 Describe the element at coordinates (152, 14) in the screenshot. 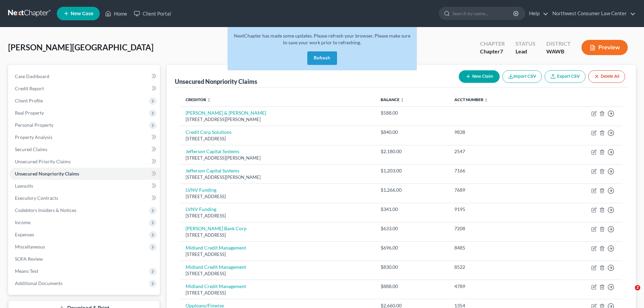

I see `a: Client Portal` at that location.